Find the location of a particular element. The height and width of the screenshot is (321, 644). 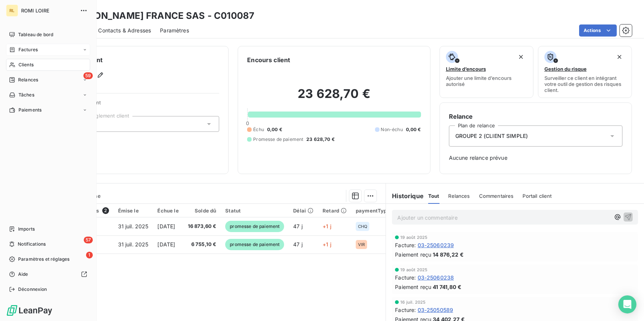

div: paymentTypeCode is located at coordinates (379, 211).